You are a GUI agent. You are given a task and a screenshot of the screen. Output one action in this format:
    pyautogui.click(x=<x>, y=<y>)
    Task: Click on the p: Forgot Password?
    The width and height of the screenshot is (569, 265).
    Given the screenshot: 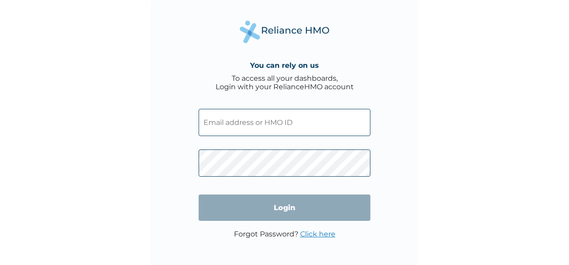 What is the action you would take?
    pyautogui.click(x=284, y=234)
    